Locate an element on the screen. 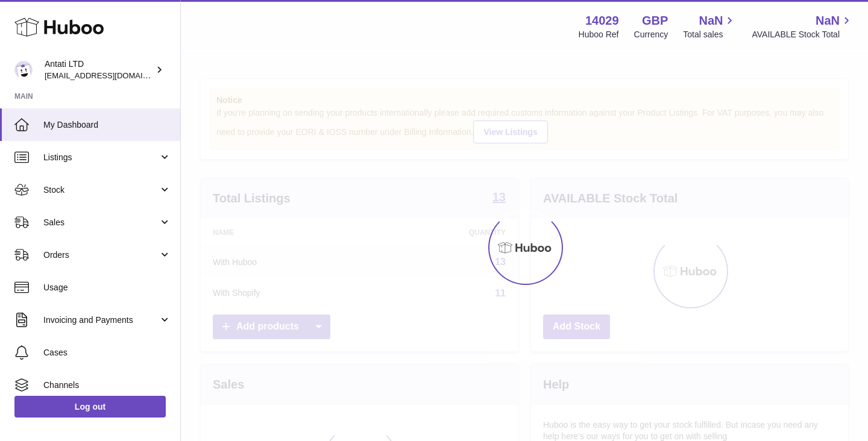  span: Listings is located at coordinates (101, 157).